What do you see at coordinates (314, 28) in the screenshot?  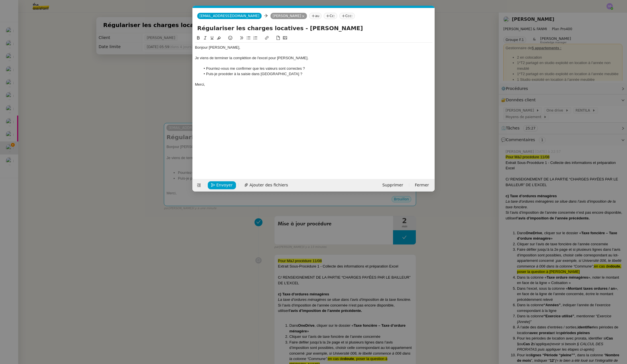 I see `input: Subject` at bounding box center [314, 28].